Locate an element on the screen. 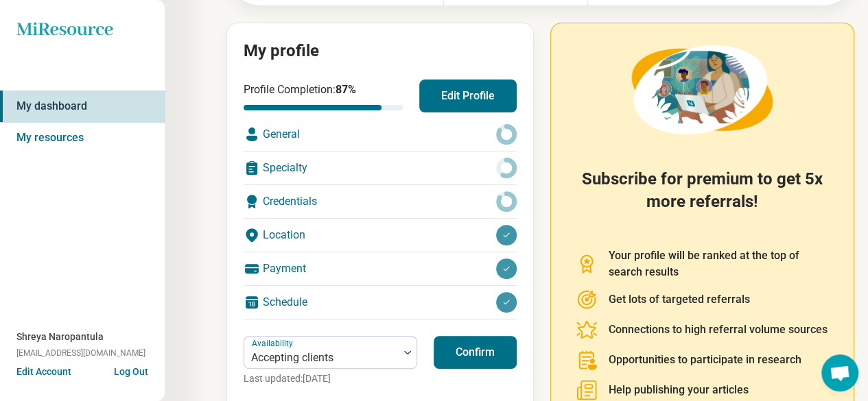 The image size is (868, 401). div: Schedule is located at coordinates (380, 303).